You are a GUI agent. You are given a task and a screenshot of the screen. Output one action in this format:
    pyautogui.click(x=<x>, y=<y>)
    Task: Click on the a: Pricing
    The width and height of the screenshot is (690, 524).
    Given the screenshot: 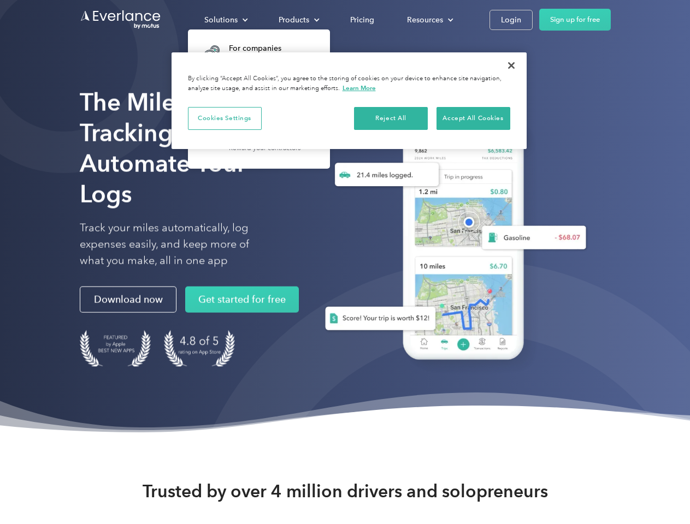 What is the action you would take?
    pyautogui.click(x=362, y=20)
    